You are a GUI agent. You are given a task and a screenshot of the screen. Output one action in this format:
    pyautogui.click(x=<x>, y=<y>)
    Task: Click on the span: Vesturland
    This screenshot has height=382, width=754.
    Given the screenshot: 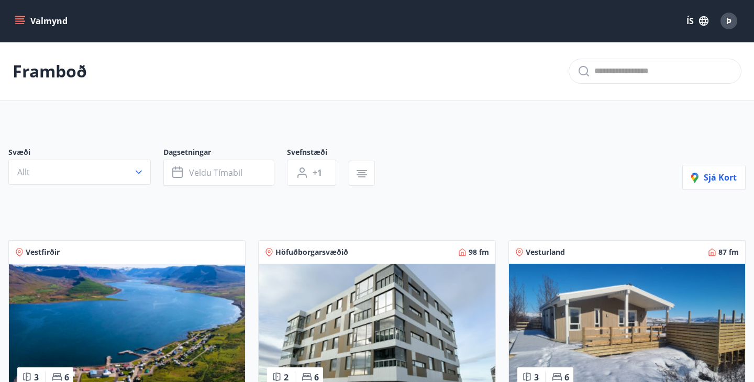 What is the action you would take?
    pyautogui.click(x=545, y=252)
    